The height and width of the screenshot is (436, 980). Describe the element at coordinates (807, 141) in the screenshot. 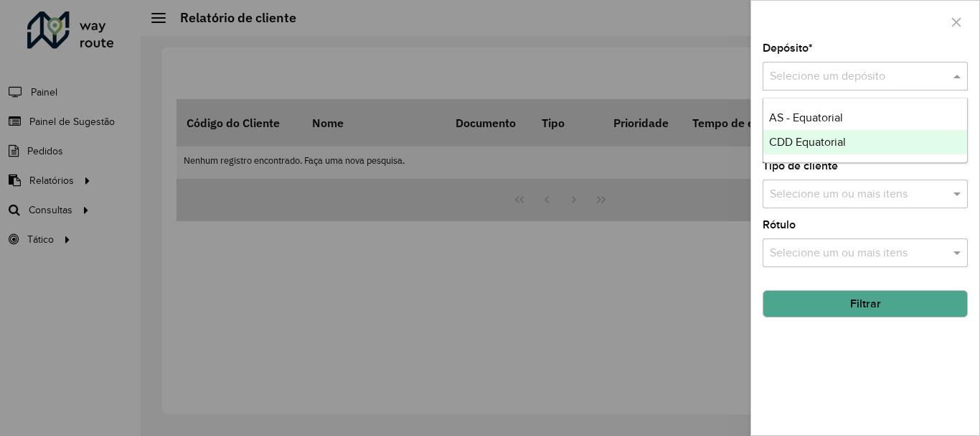

I see `span: CDD Equatorial` at that location.